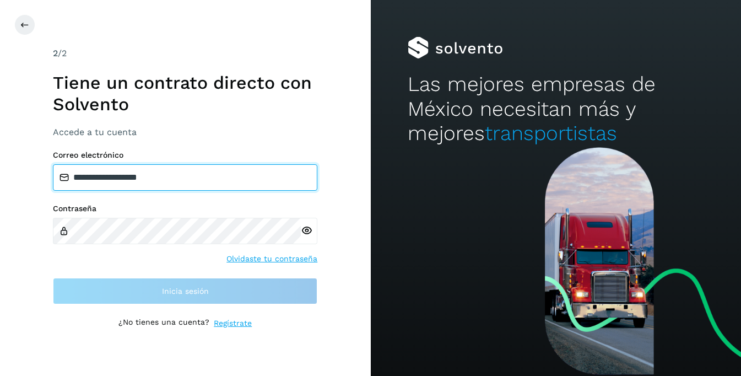 The image size is (741, 376). I want to click on h1: Tiene un contrato directo con Solvento, so click(185, 93).